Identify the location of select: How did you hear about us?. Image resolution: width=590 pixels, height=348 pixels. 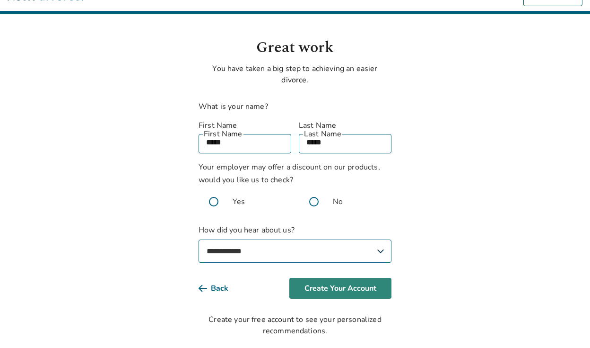
(295, 251).